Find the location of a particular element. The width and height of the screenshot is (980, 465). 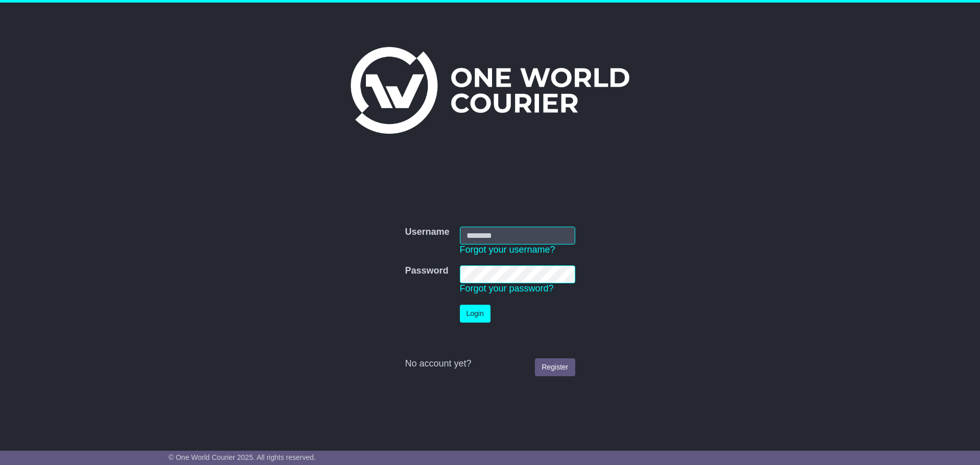

a: Forgot your password? is located at coordinates (507, 289).